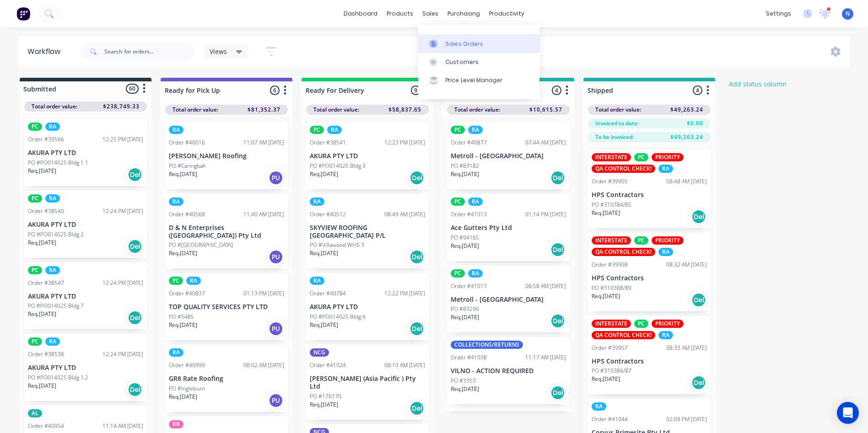 This screenshot has width=868, height=433. What do you see at coordinates (264, 109) in the screenshot?
I see `span: $81,352.37` at bounding box center [264, 109].